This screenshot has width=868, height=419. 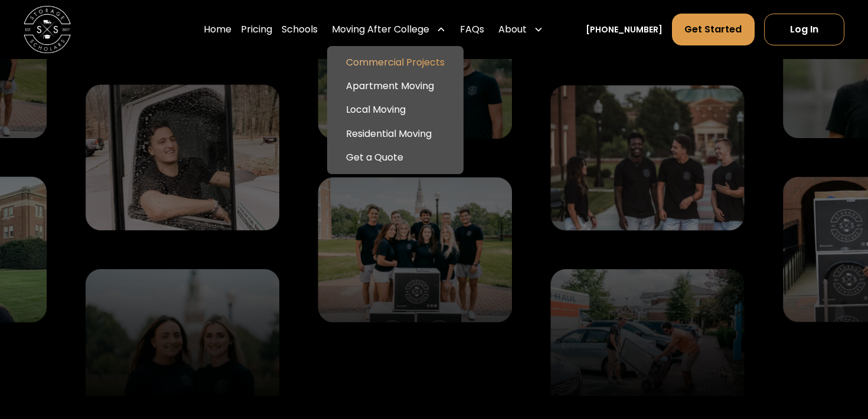 What do you see at coordinates (415, 250) in the screenshot?
I see `img: Wake Forest storage team.` at bounding box center [415, 250].